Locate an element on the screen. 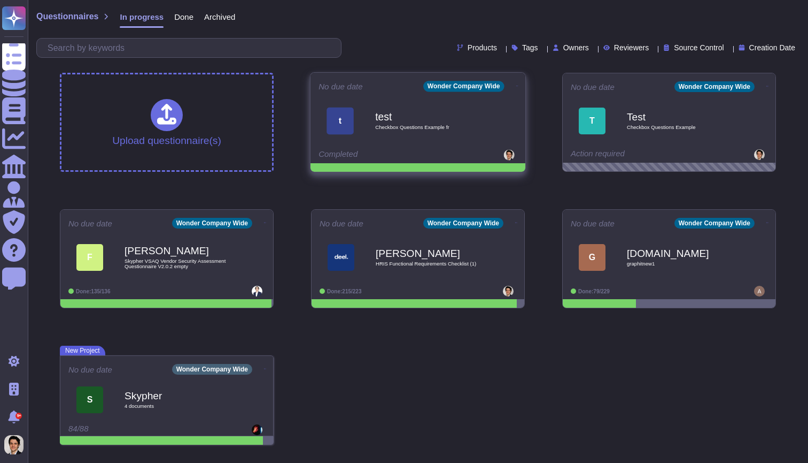 The image size is (808, 463). div: F is located at coordinates (90, 257).